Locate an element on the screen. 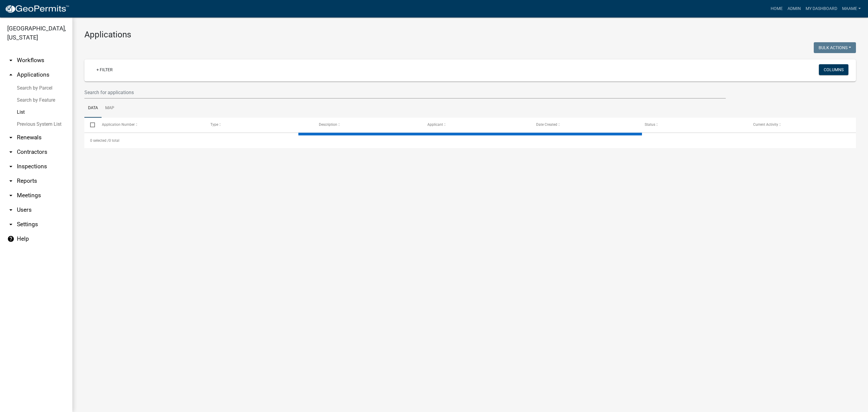 This screenshot has width=868, height=412. span: 0 selected / is located at coordinates (99, 140).